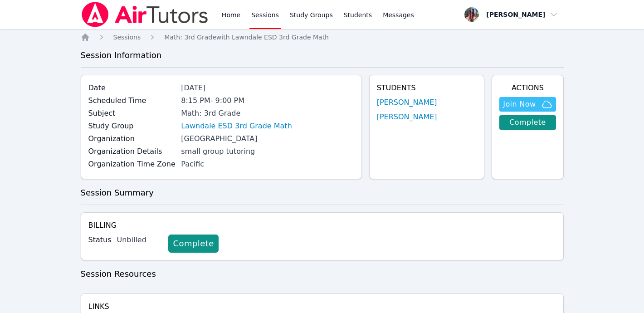 The height and width of the screenshot is (313, 644). What do you see at coordinates (267, 113) in the screenshot?
I see `div: Math: 3rd Grade` at bounding box center [267, 113].